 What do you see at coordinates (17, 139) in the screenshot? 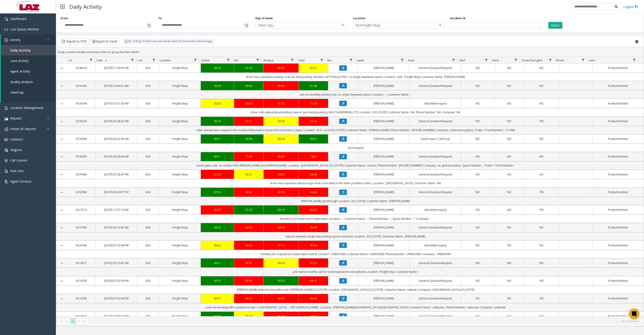
I see `span: Contacts` at bounding box center [17, 139].